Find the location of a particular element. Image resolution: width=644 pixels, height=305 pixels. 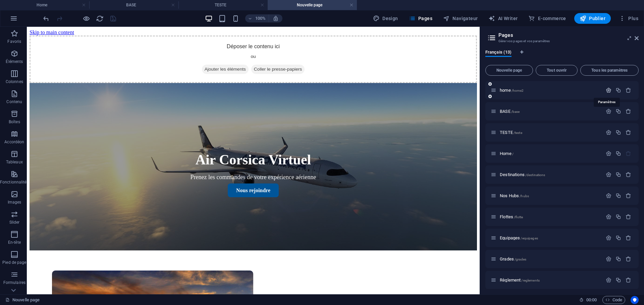

span: /flotte is located at coordinates (518, 217).